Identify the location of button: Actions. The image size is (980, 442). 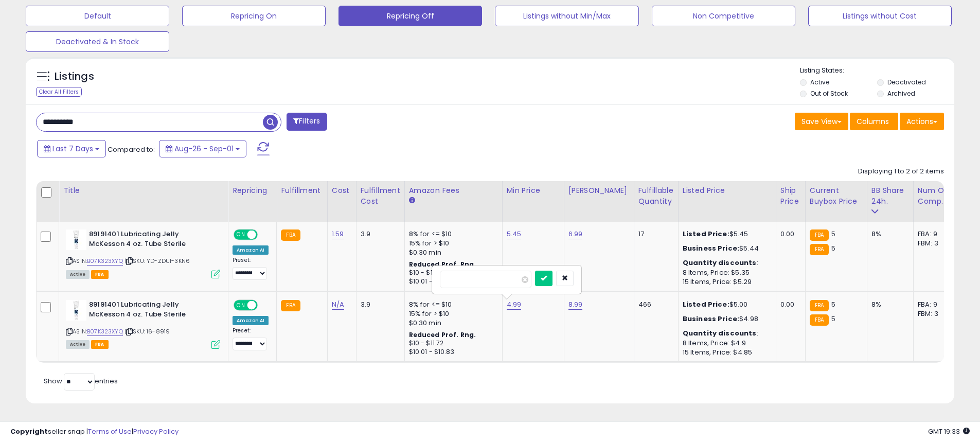
(922, 121).